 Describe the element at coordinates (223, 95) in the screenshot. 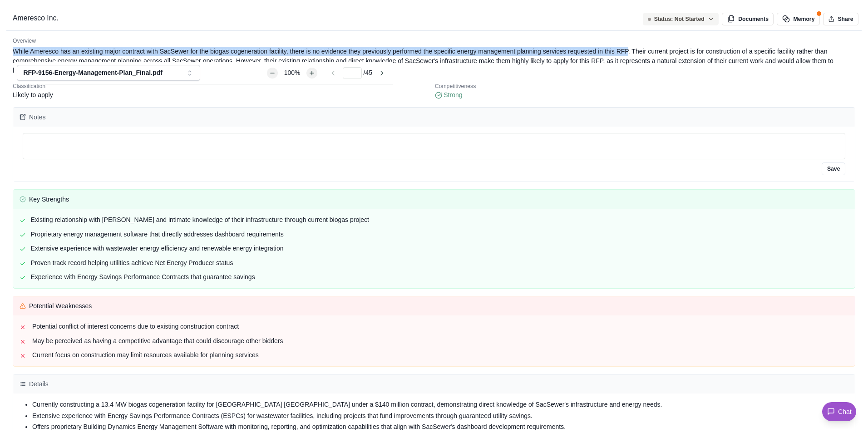

I see `div: Likely to apply` at that location.